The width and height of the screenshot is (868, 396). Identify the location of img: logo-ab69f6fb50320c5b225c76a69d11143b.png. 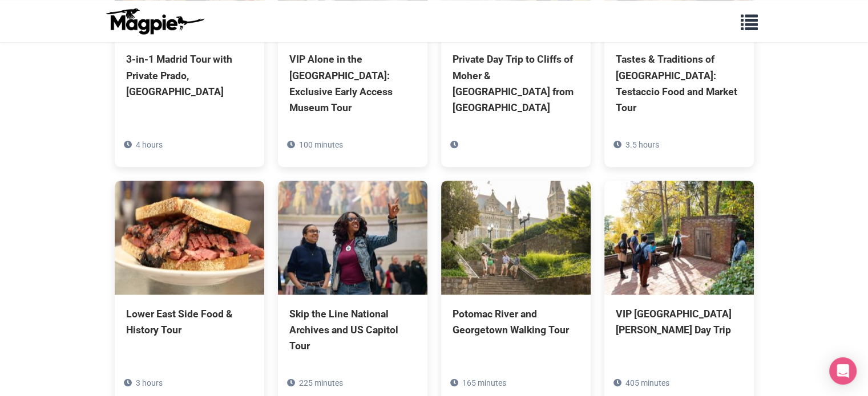
(155, 21).